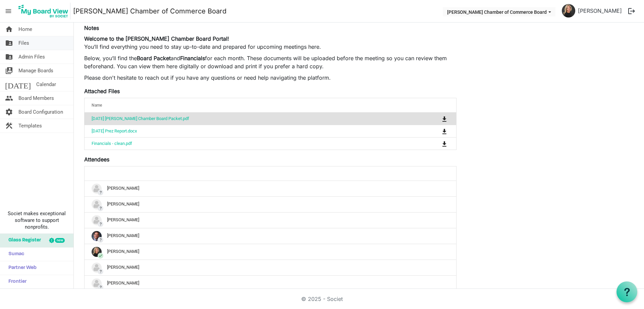 This screenshot has width=644, height=309. What do you see at coordinates (24, 43) in the screenshot?
I see `span: Files` at bounding box center [24, 43].